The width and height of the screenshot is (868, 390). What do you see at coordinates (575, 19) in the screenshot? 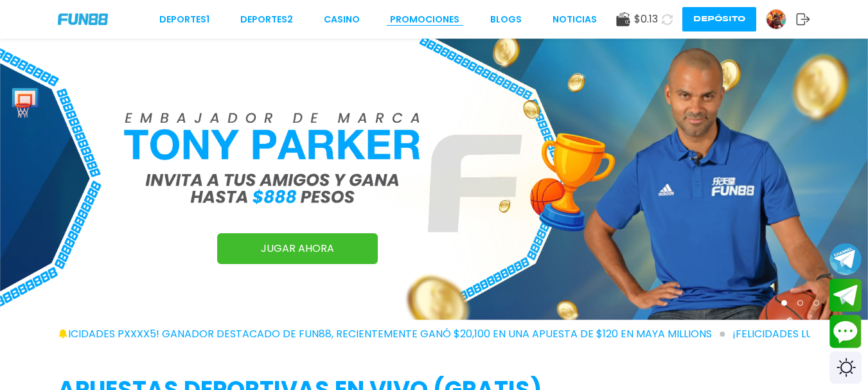
I see `a: NOTICIAS` at bounding box center [575, 19].